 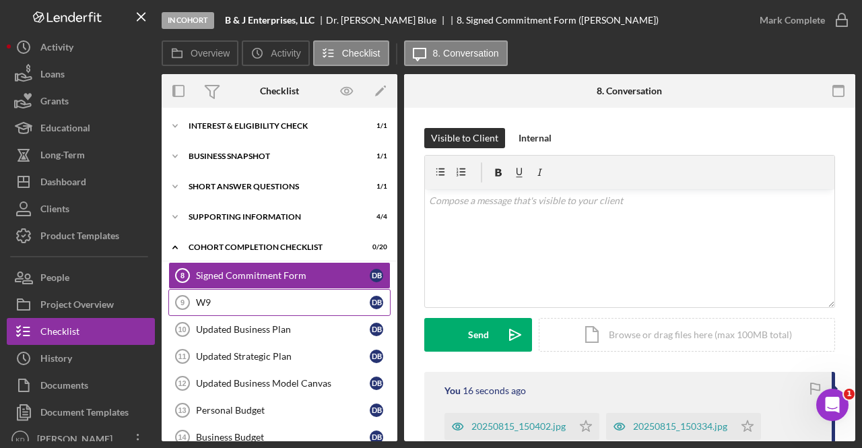 I want to click on div: Business Budget, so click(x=283, y=437).